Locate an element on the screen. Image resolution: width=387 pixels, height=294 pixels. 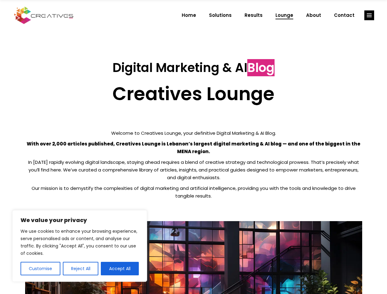
h2: Creatives Lounge is located at coordinates (194, 94).